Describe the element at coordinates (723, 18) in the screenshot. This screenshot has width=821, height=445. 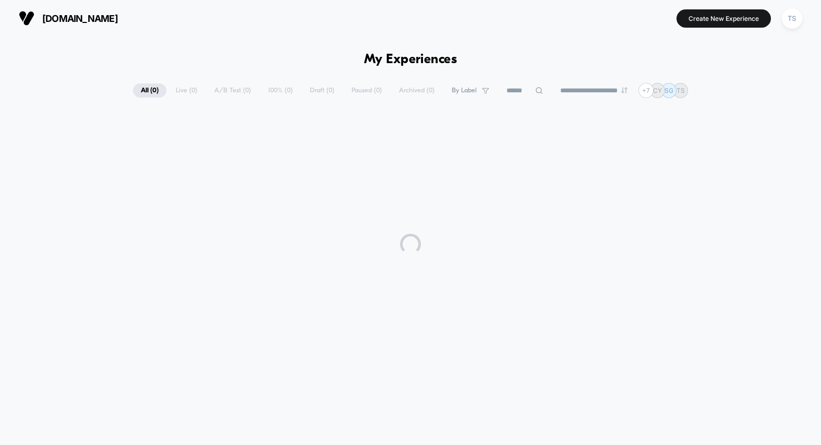
I see `button: Create New Experience` at that location.